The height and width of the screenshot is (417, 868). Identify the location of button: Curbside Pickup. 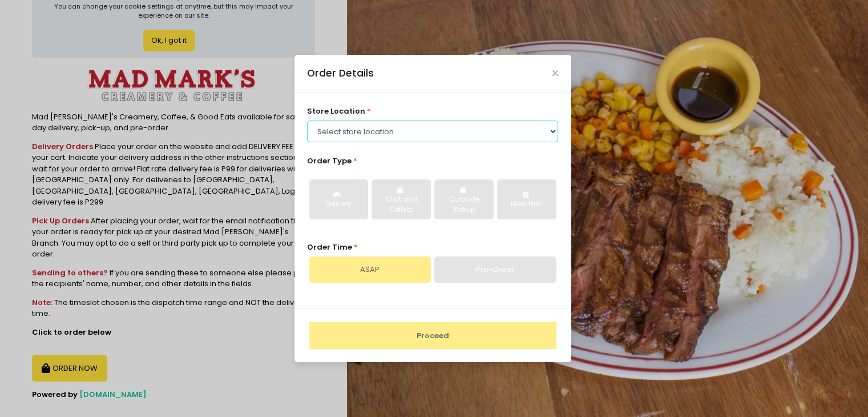
(464, 199).